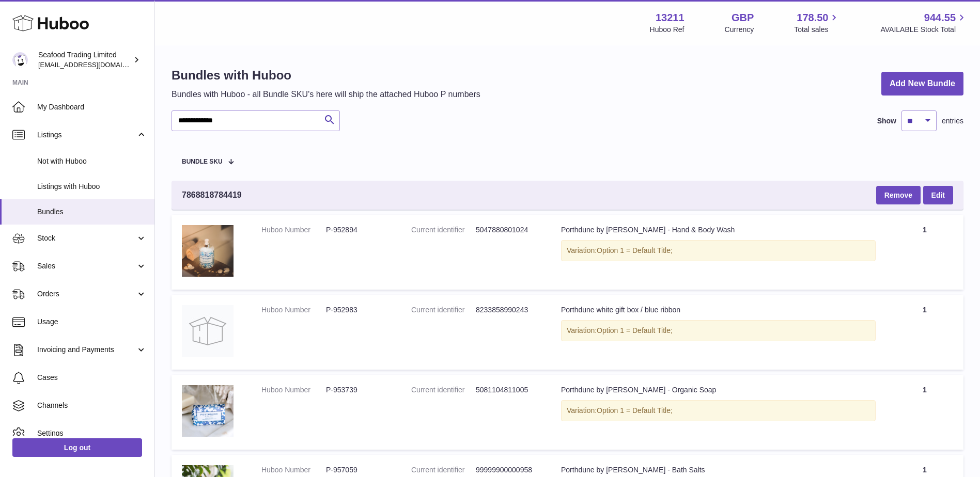  What do you see at coordinates (86, 350) in the screenshot?
I see `span: Invoicing and Payments` at bounding box center [86, 350].